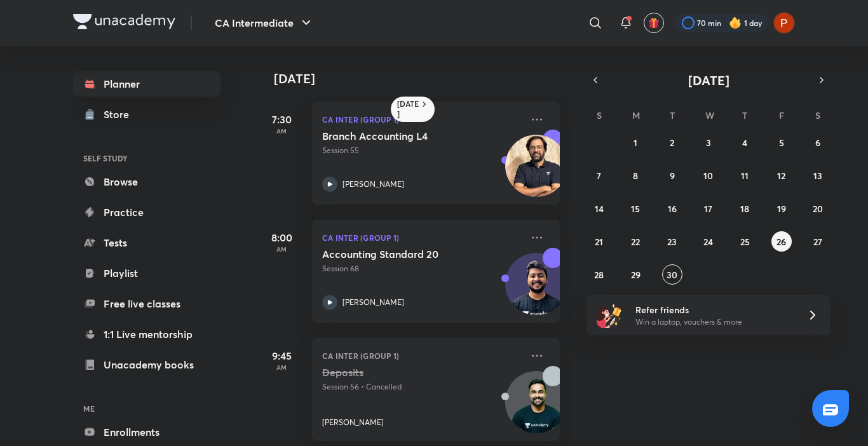  What do you see at coordinates (818, 142) in the screenshot?
I see `button: September 6, 2025` at bounding box center [818, 142].